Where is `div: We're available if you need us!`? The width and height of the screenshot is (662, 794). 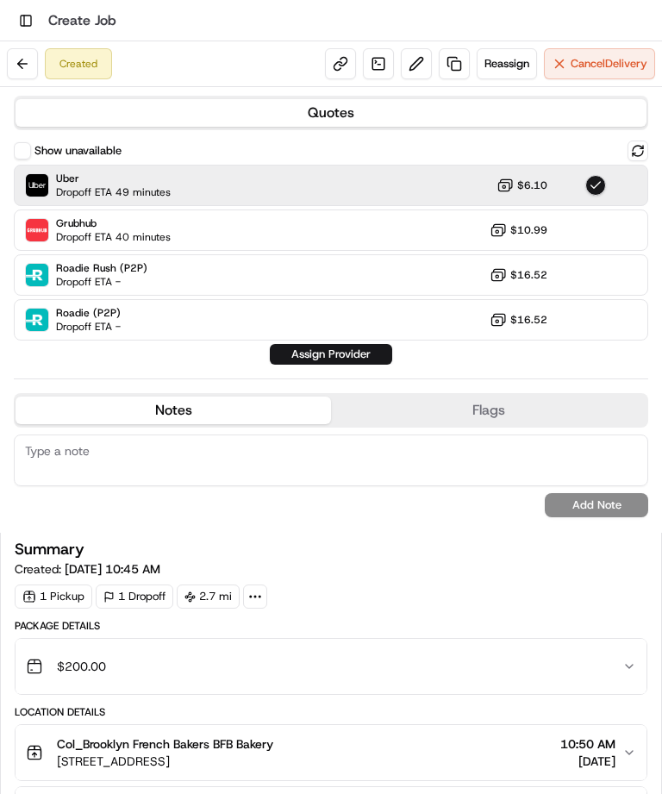 div: We're available if you need us! is located at coordinates (157, 189).